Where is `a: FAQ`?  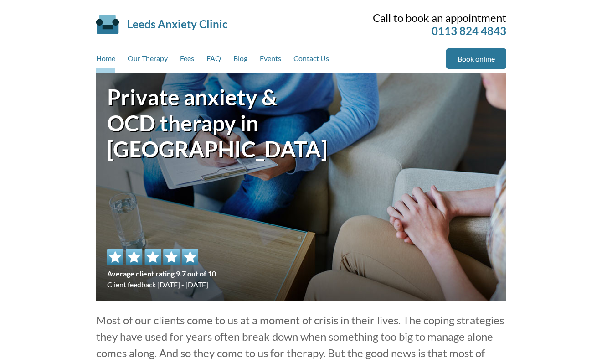 a: FAQ is located at coordinates (214, 60).